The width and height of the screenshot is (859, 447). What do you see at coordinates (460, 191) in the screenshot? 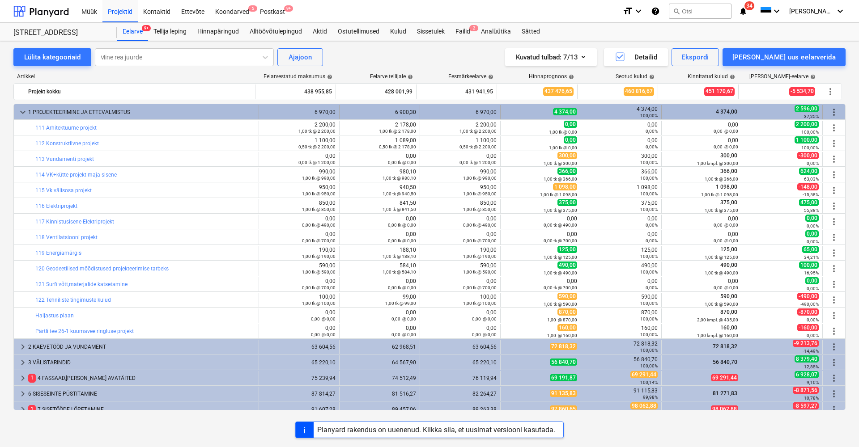
I see `div: 950,00` at bounding box center [460, 191].